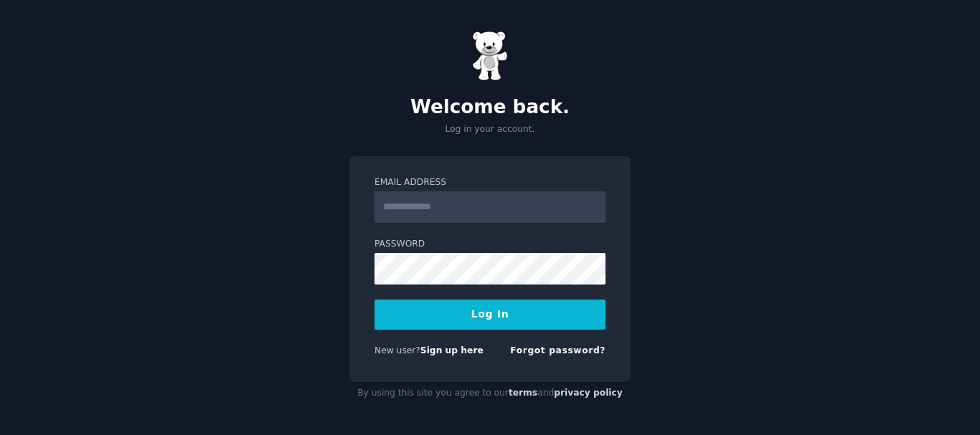  Describe the element at coordinates (490, 107) in the screenshot. I see `h2: Welcome back.` at that location.